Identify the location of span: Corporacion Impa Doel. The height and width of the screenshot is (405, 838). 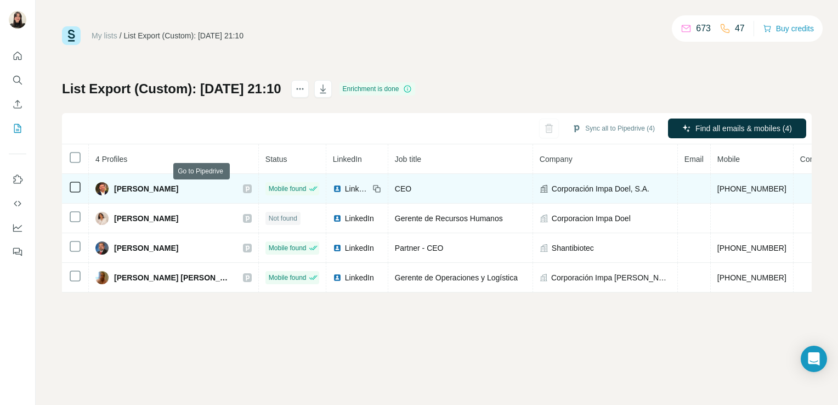
(591, 218).